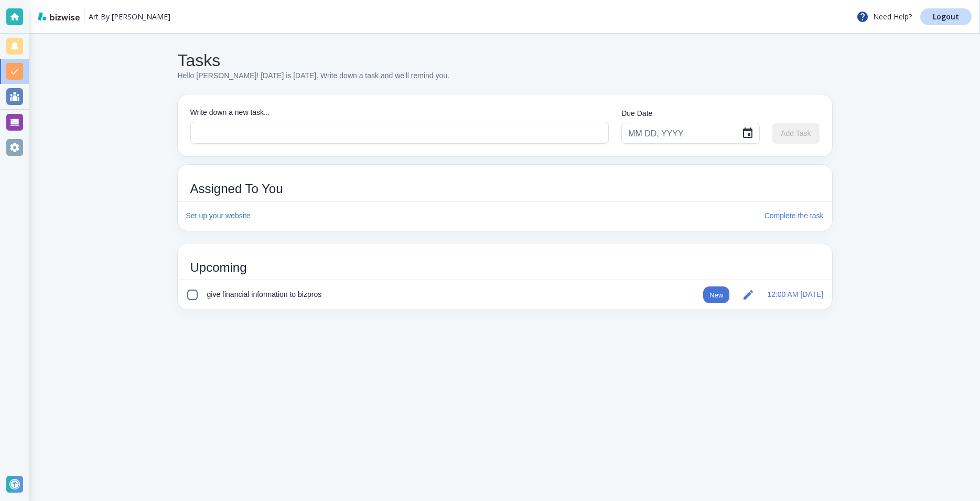  What do you see at coordinates (451, 295) in the screenshot?
I see `h6: give financial information to bizpros` at bounding box center [451, 295].